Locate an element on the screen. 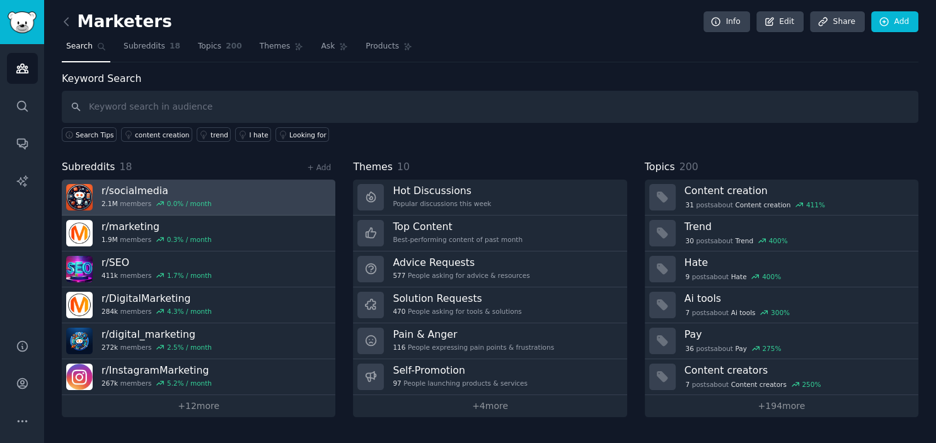  span: Products is located at coordinates (382, 47).